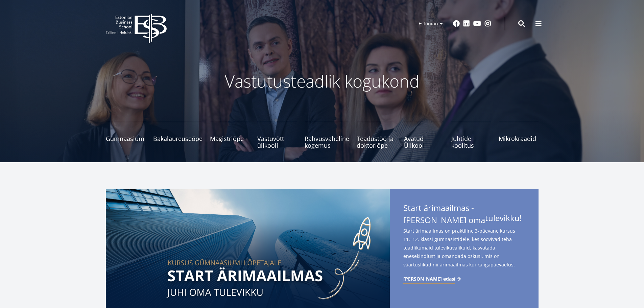 This screenshot has height=308, width=644. I want to click on a: Avatud Ülikool, so click(424, 135).